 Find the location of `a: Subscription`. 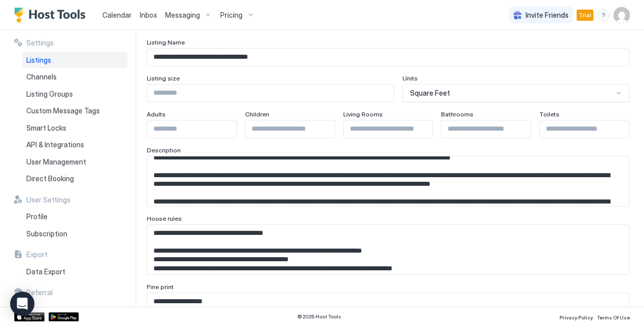

a: Subscription is located at coordinates (75, 234).